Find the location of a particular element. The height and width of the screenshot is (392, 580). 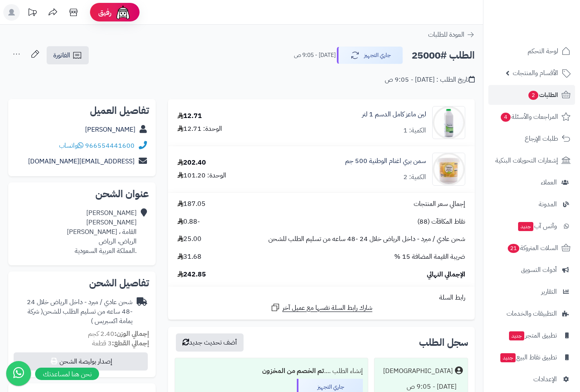

span: أدوات التسويق is located at coordinates (539, 270).